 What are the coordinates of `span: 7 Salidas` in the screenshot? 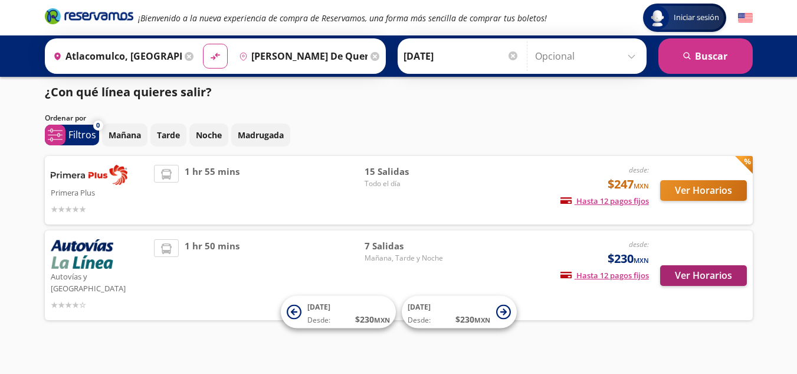 It's located at (406, 246).